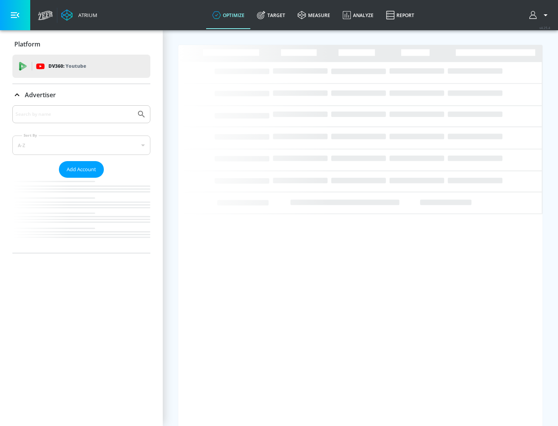  I want to click on a: optimize, so click(228, 15).